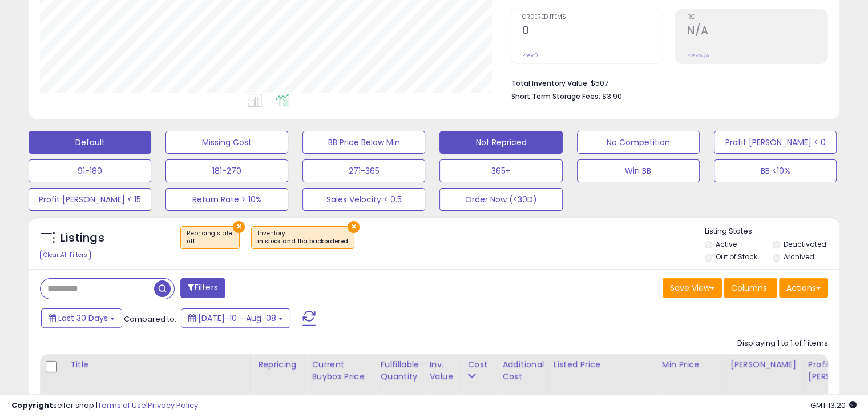 The image size is (868, 417). I want to click on button: Columns, so click(750, 288).